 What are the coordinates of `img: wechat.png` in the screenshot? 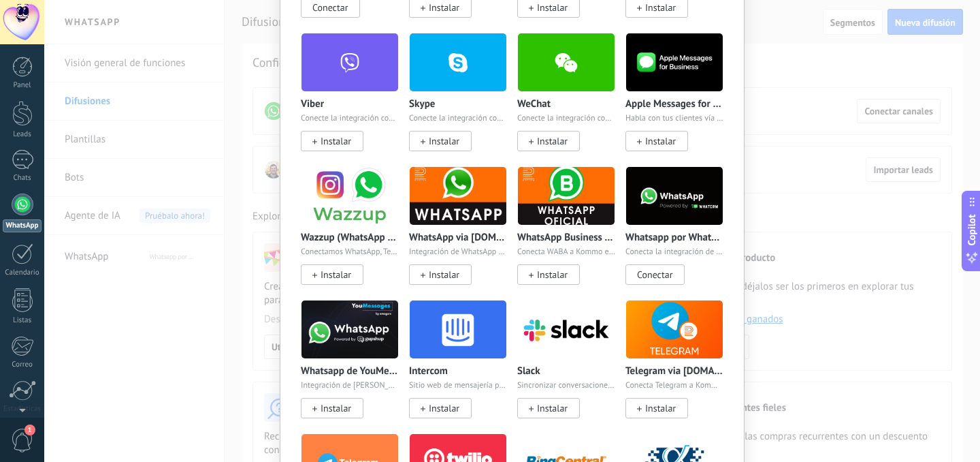 It's located at (567, 62).